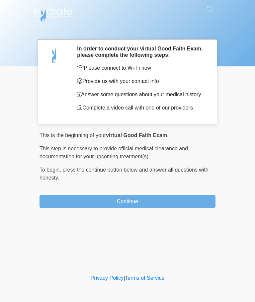  Describe the element at coordinates (54, 55) in the screenshot. I see `img: Agent Avatar` at that location.